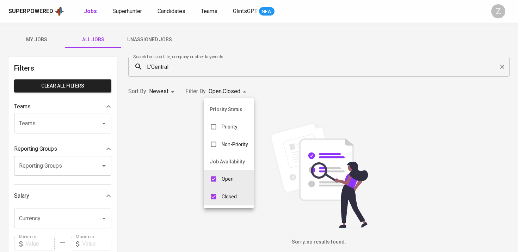 This screenshot has width=518, height=252. I want to click on p: Priority, so click(229, 126).